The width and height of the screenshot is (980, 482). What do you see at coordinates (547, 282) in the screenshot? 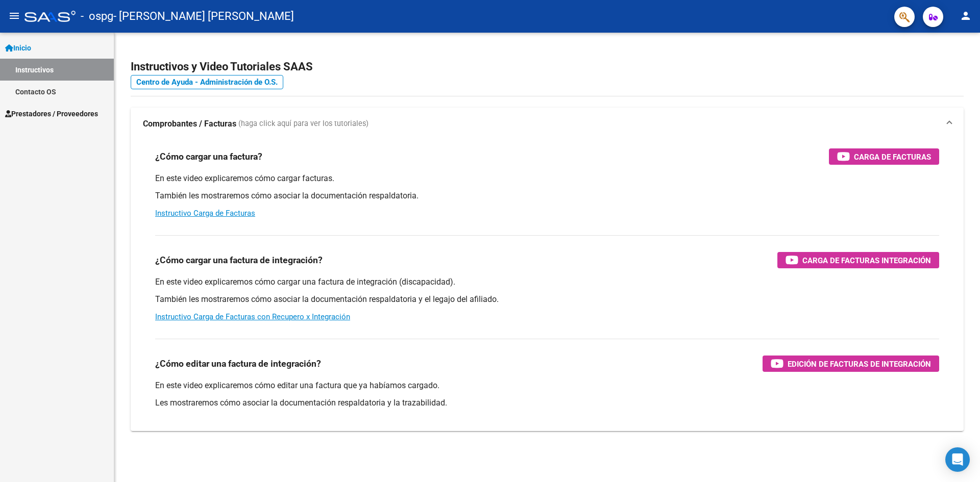
I see `p: En este video explicaremos cómo cargar una factura de integración (discapacidad).` at bounding box center [547, 282].